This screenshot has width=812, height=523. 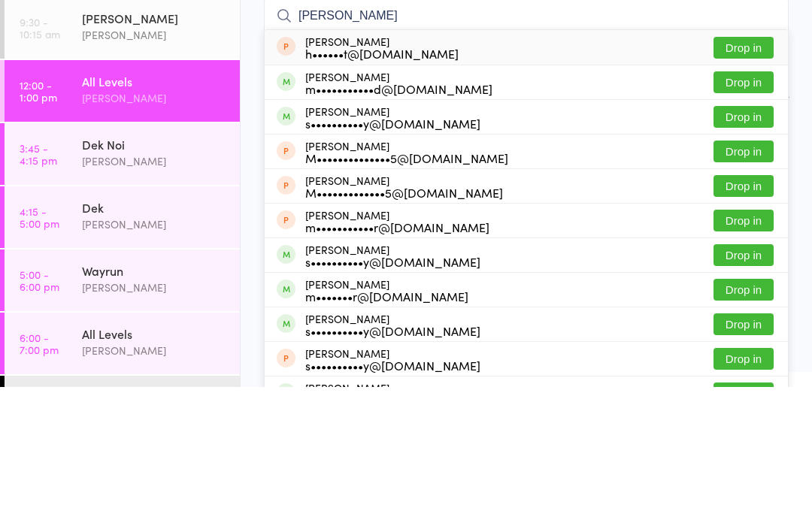 I want to click on div: Events for, so click(x=57, y=29).